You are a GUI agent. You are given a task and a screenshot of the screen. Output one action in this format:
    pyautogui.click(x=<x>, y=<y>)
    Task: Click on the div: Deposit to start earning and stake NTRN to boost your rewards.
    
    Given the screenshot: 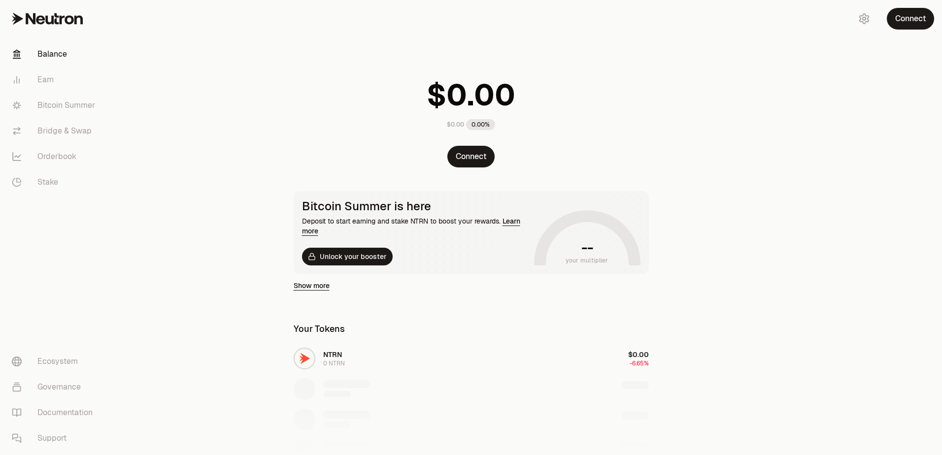 What is the action you would take?
    pyautogui.click(x=416, y=226)
    